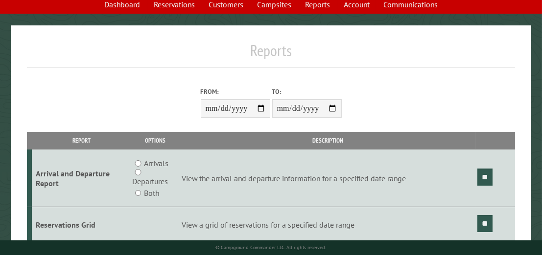 The width and height of the screenshot is (542, 255). What do you see at coordinates (20, 29) in the screenshot?
I see `img: website_grey.svg` at bounding box center [20, 29].